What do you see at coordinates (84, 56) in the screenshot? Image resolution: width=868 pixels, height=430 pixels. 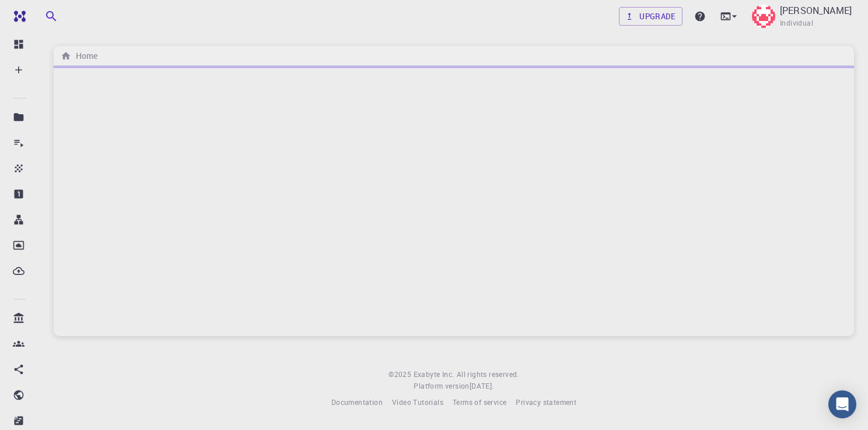 I see `h6: Home` at bounding box center [84, 56].